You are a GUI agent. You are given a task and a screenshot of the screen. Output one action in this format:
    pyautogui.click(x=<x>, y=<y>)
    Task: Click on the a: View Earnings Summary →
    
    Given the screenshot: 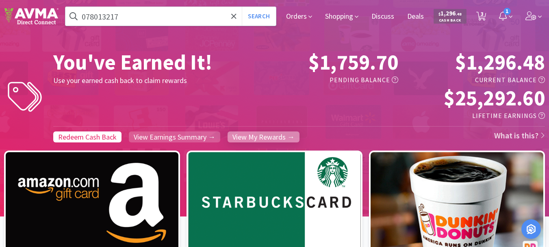 What is the action you would take?
    pyautogui.click(x=174, y=137)
    